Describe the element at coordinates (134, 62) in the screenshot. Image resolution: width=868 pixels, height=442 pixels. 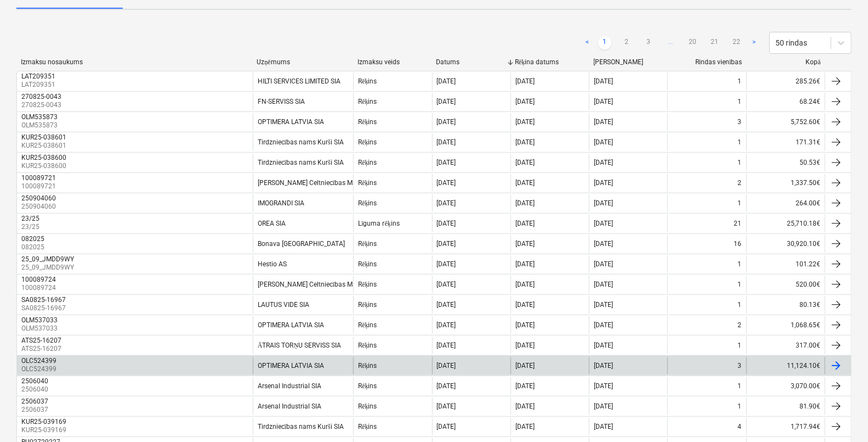
I see `div: Izmaksu nosaukums` at that location.